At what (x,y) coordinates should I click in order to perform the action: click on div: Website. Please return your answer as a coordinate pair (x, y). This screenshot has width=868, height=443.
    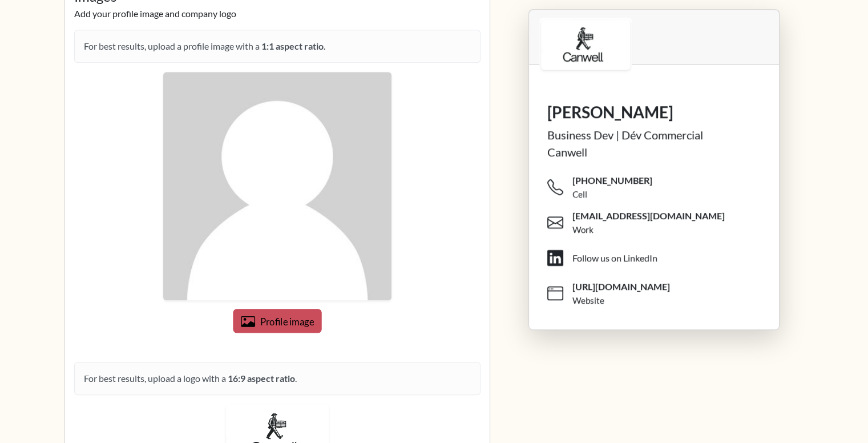
    Looking at the image, I should click on (589, 300).